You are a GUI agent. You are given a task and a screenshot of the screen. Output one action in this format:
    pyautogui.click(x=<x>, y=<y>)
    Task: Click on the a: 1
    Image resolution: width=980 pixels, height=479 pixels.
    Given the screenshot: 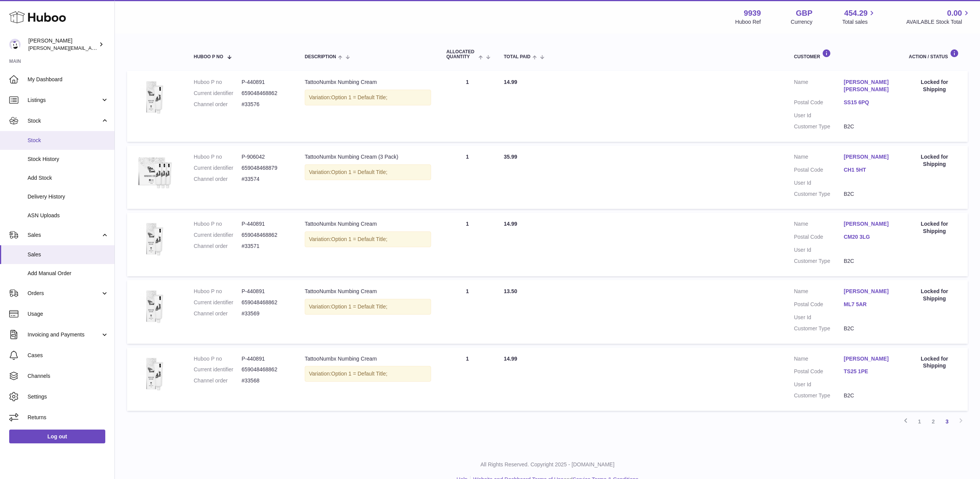 What is the action you would take?
    pyautogui.click(x=920, y=422)
    